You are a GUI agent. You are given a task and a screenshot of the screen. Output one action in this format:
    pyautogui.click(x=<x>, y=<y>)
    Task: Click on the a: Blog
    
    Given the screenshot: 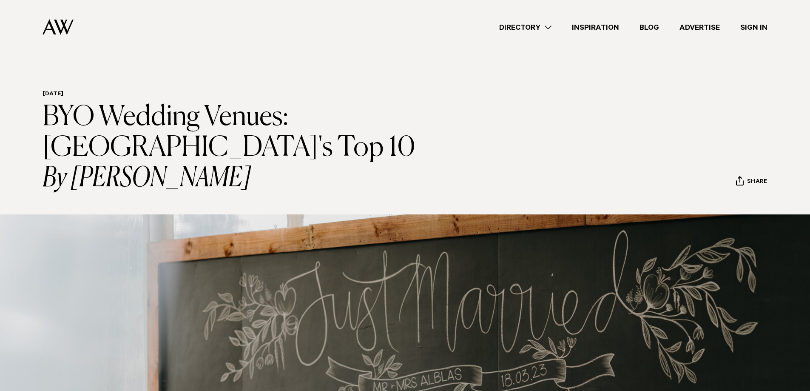 What is the action you would take?
    pyautogui.click(x=649, y=27)
    